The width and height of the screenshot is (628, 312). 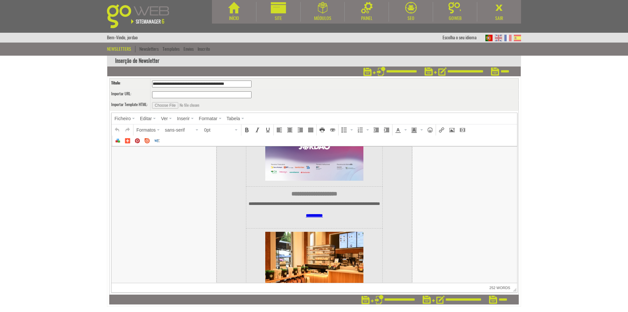 What do you see at coordinates (233, 118) in the screenshot?
I see `span: Tabela` at bounding box center [233, 118].